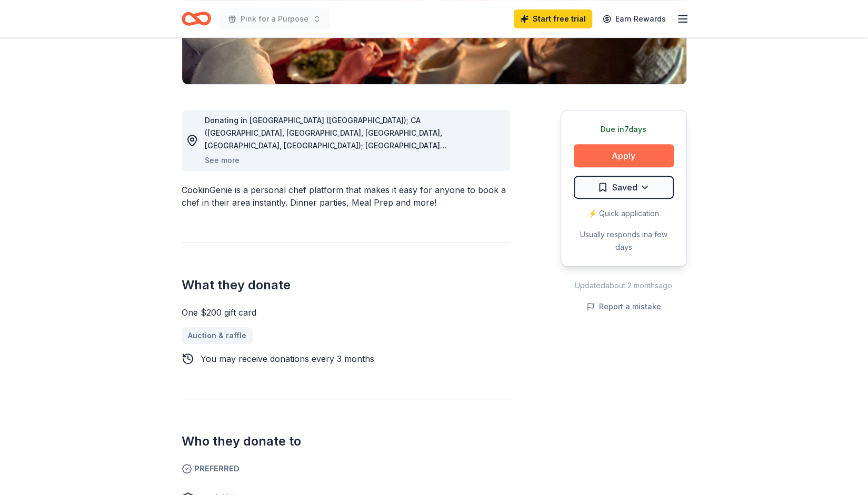 This screenshot has width=868, height=495. What do you see at coordinates (624, 187) in the screenshot?
I see `button: Saved` at bounding box center [624, 187].